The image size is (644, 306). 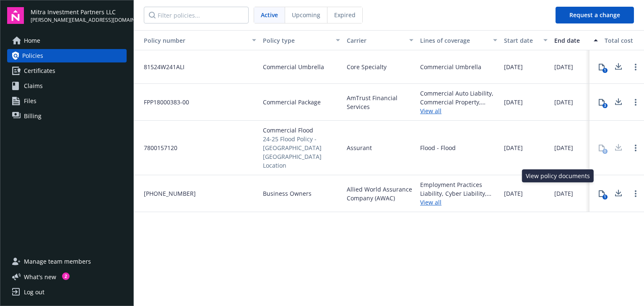 I want to click on span: Commercial Flood, so click(x=302, y=130).